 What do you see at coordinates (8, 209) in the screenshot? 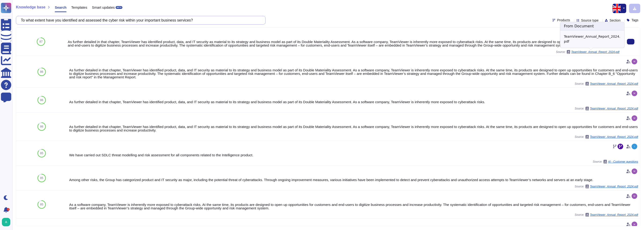
I see `div: 1` at bounding box center [8, 209].